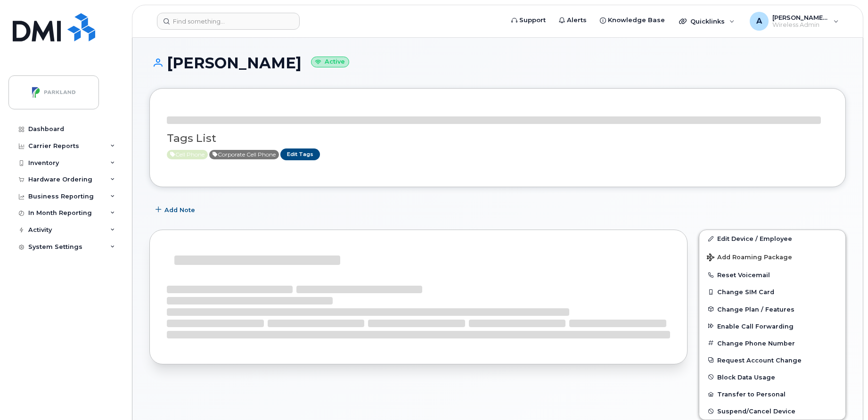 This screenshot has width=868, height=420. Describe the element at coordinates (772, 309) in the screenshot. I see `button: Change Plan / Features` at that location.